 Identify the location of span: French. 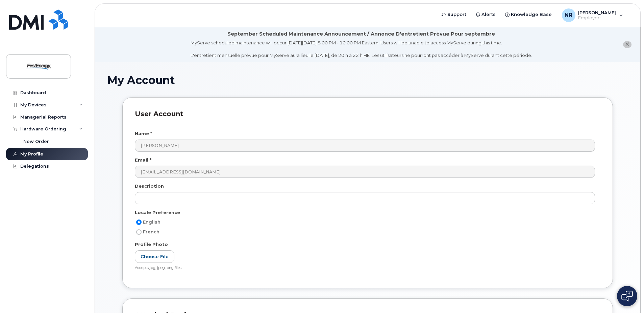
(151, 231).